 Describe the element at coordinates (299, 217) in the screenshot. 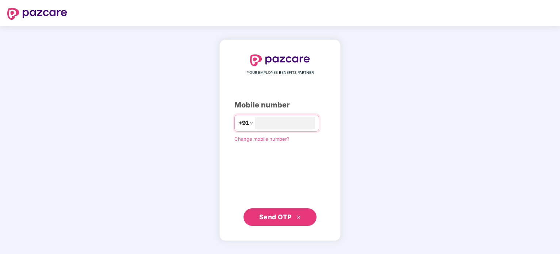

I see `span: double-right` at that location.